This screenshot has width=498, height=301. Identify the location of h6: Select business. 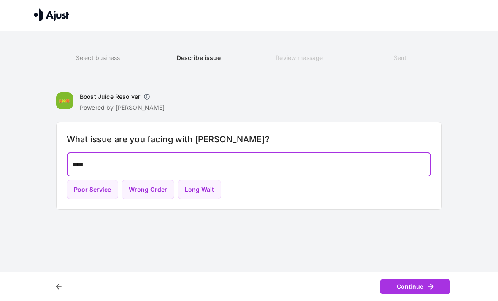
(98, 58).